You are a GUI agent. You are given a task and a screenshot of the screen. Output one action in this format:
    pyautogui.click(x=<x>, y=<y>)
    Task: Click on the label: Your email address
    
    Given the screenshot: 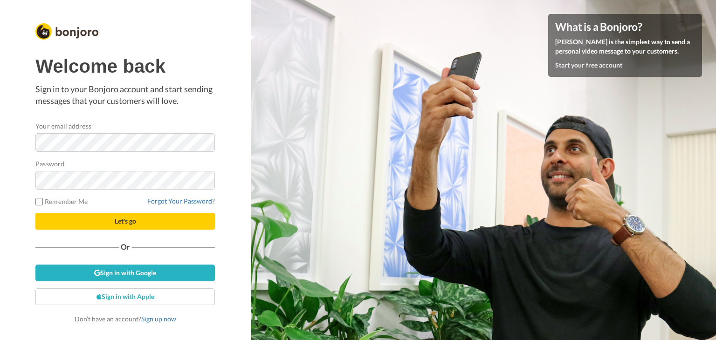 What is the action you would take?
    pyautogui.click(x=63, y=126)
    